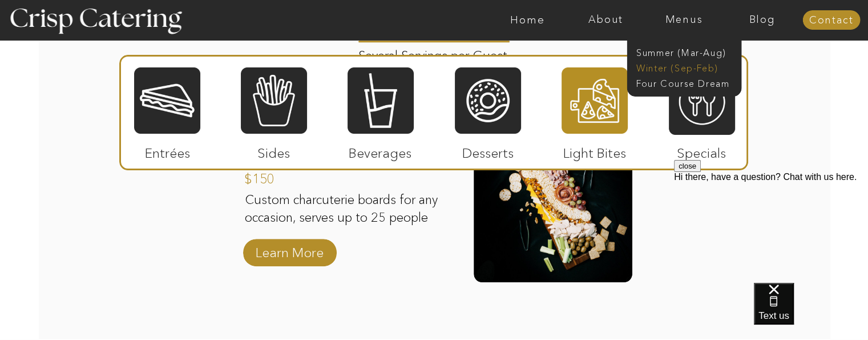 This screenshot has width=868, height=340. I want to click on a: Blog, so click(762, 20).